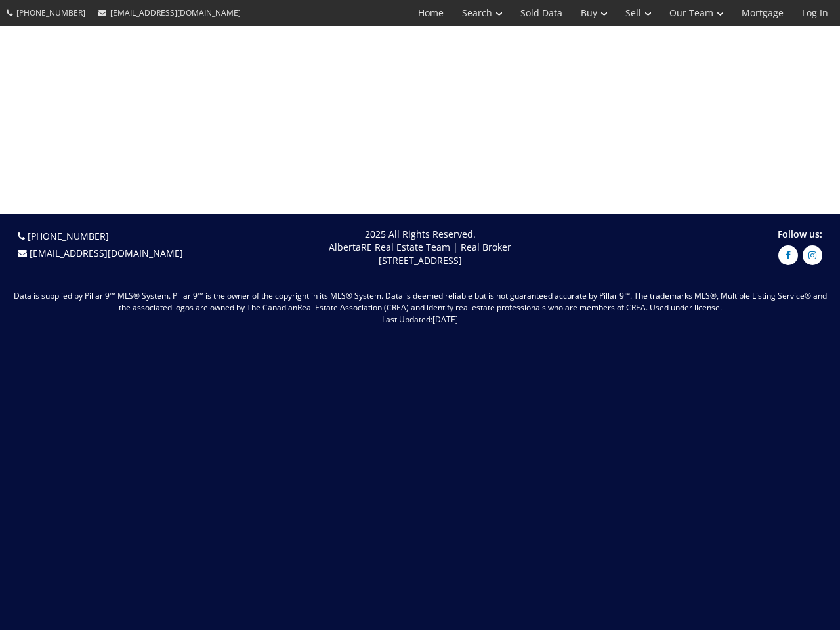 The height and width of the screenshot is (630, 840). What do you see at coordinates (420, 248) in the screenshot?
I see `p: 2025 All Rights Reserved. AlbertaRE Real Estate Team | Real Broker` at bounding box center [420, 248].